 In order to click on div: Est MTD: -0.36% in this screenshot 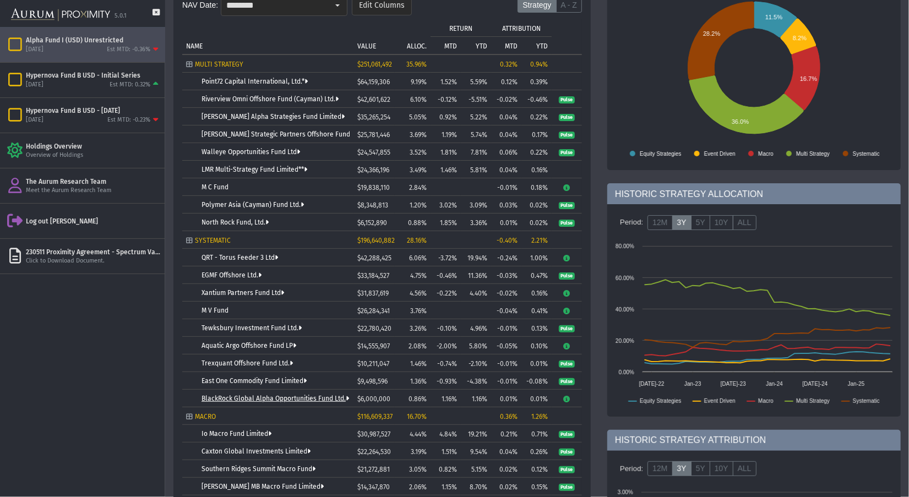, I will do `click(128, 50)`.